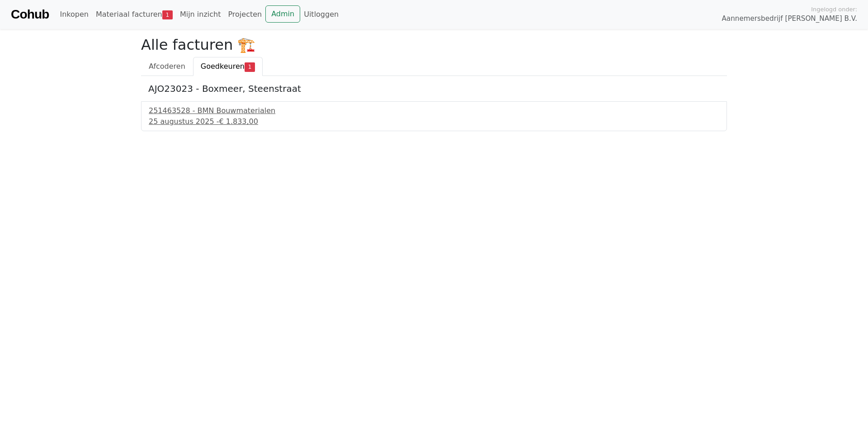 This screenshot has height=431, width=868. I want to click on a: Goedkeuren1, so click(228, 67).